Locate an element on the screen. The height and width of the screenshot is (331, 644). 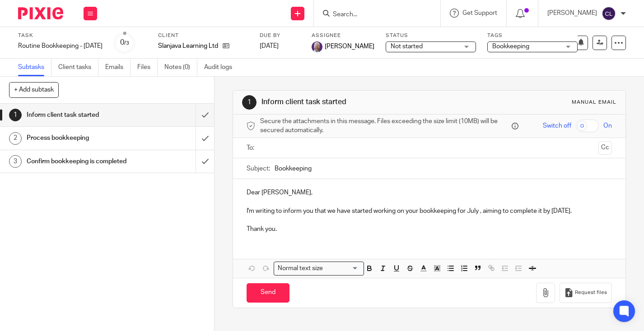
div: Routine Bookkeeping - August 2025 is located at coordinates (60, 46).